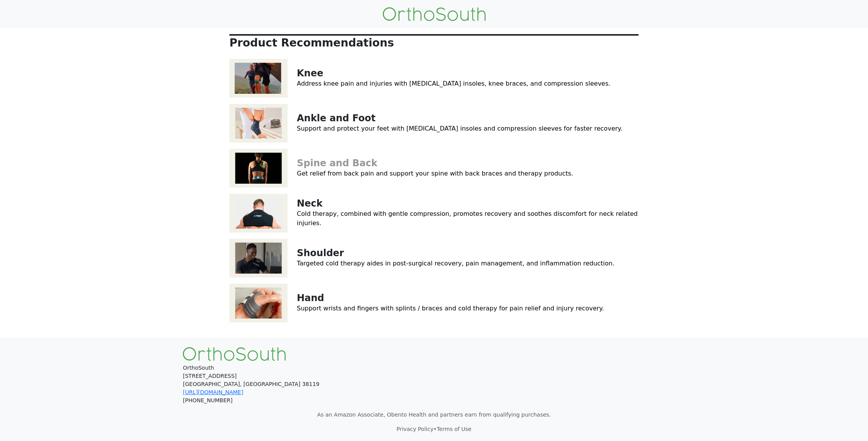 This screenshot has width=868, height=441. Describe the element at coordinates (310, 73) in the screenshot. I see `a: Knee` at that location.